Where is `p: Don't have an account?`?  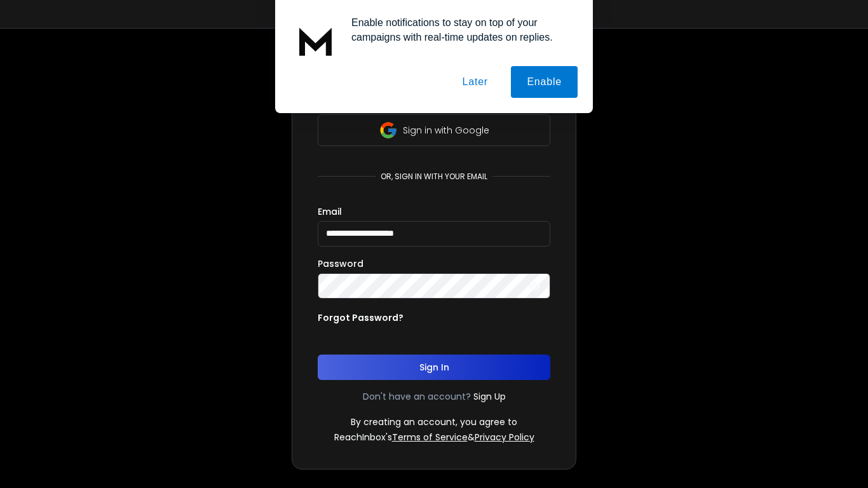 p: Don't have an account? is located at coordinates (417, 397).